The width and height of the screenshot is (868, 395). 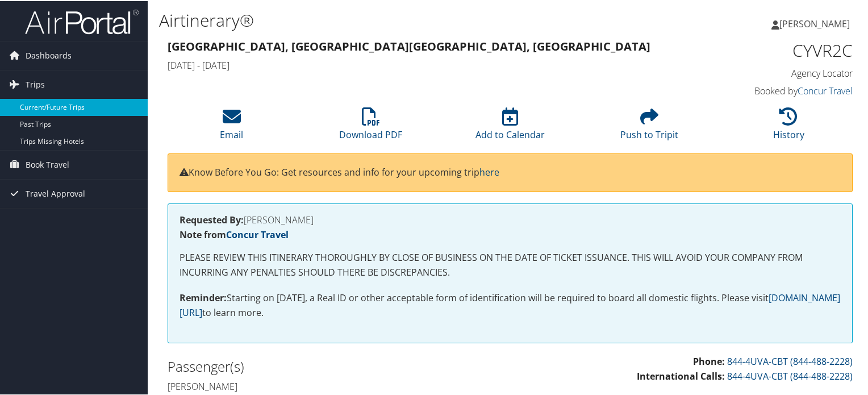 What do you see at coordinates (55, 193) in the screenshot?
I see `span: Travel Approval` at bounding box center [55, 193].